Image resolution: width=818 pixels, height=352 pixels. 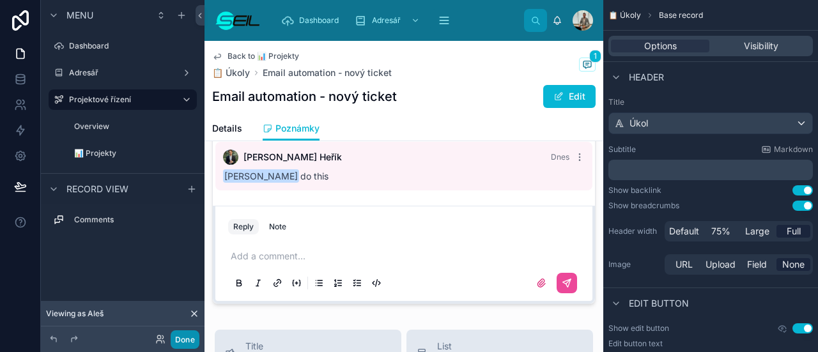 I want to click on a: Back to 📊 Projekty, so click(x=255, y=56).